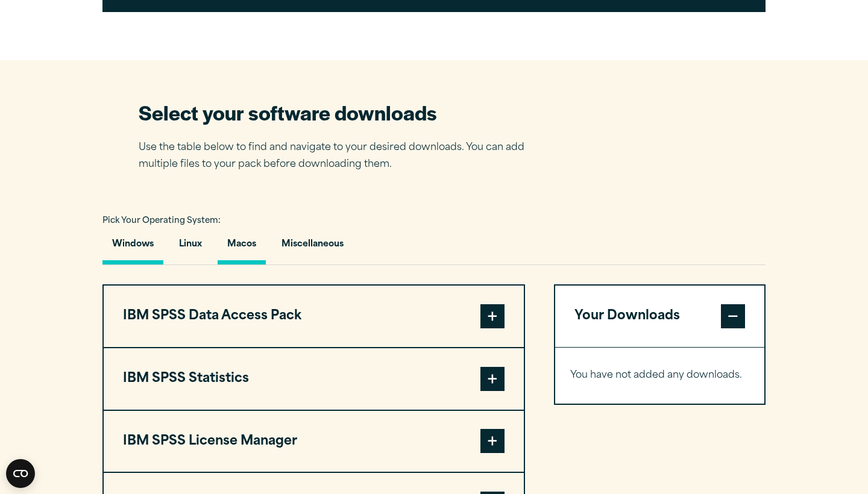 This screenshot has width=868, height=494. Describe the element at coordinates (132, 247) in the screenshot. I see `button: Windows` at that location.